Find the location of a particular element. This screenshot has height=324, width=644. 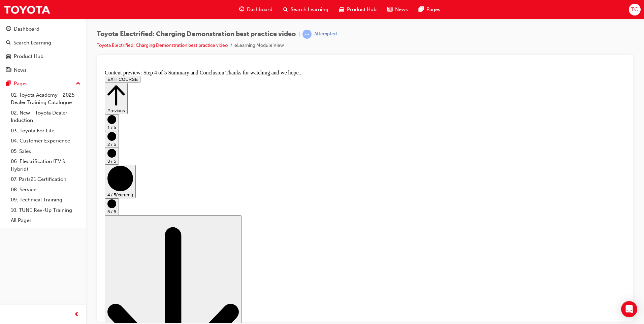

a: Product Hub is located at coordinates (43, 56).